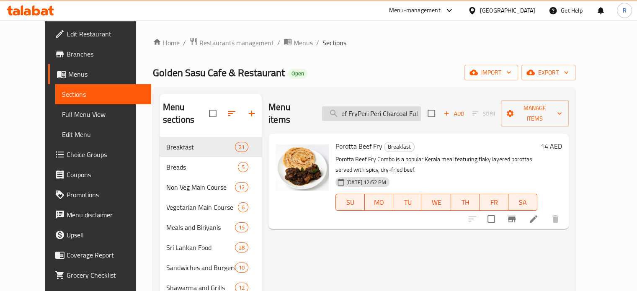 The width and height of the screenshot is (637, 291). Describe the element at coordinates (106, 255) in the screenshot. I see `span: Coverage Report` at that location.